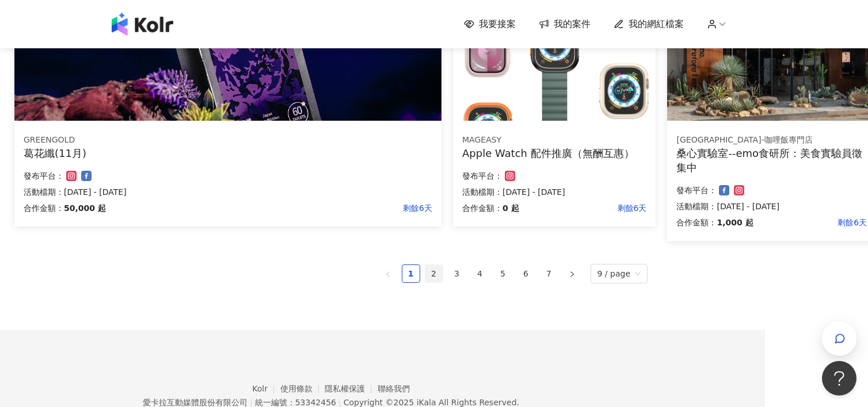 This screenshot has width=868, height=407. What do you see at coordinates (228, 141) in the screenshot?
I see `div: GREENGOLD` at bounding box center [228, 141].